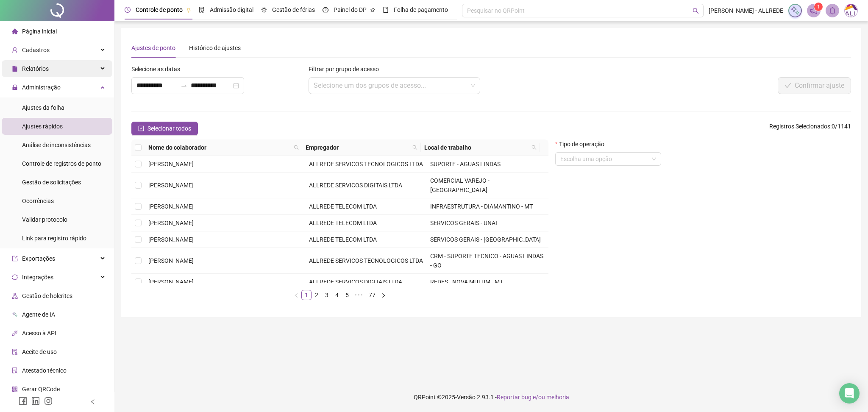 The height and width of the screenshot is (412, 868). What do you see at coordinates (48, 401) in the screenshot?
I see `span: instagram` at bounding box center [48, 401].